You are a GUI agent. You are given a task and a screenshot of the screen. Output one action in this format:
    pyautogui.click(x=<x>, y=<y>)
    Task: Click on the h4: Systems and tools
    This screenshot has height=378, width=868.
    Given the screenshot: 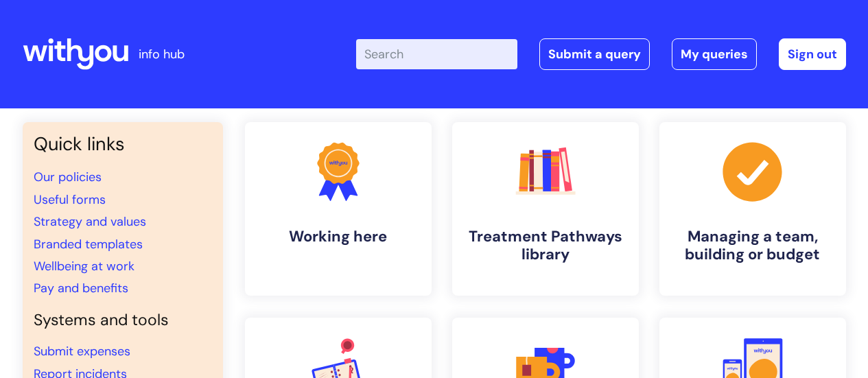 What is the action you would take?
    pyautogui.click(x=123, y=321)
    